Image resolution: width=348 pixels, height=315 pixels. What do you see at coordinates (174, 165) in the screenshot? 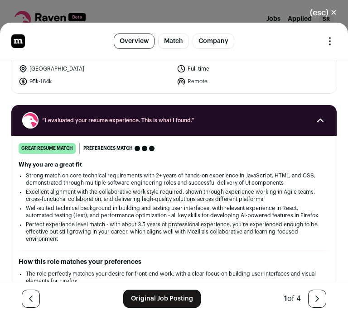
I see `h2: Why you are a great fit` at bounding box center [174, 165].